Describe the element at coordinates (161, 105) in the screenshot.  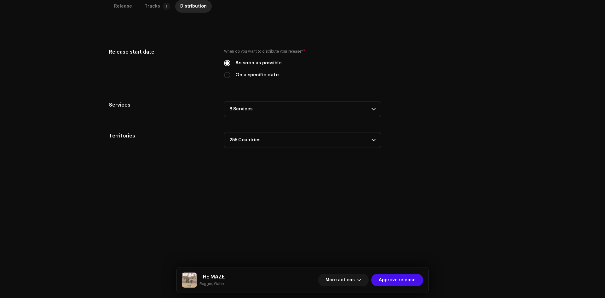
I see `h5: Services` at that location.